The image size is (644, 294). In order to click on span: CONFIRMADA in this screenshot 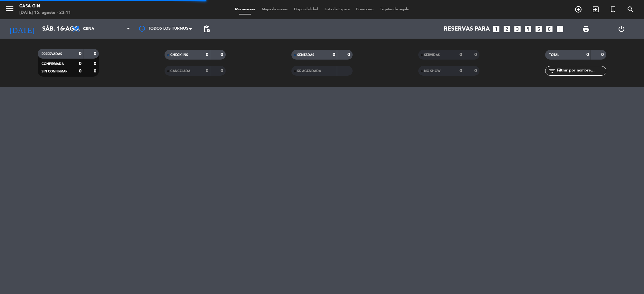, I will do `click(53, 64)`.